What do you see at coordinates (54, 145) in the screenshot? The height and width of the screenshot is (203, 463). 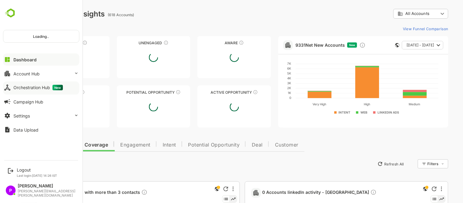 I see `span: Data Quality and Coverage` at bounding box center [54, 145].